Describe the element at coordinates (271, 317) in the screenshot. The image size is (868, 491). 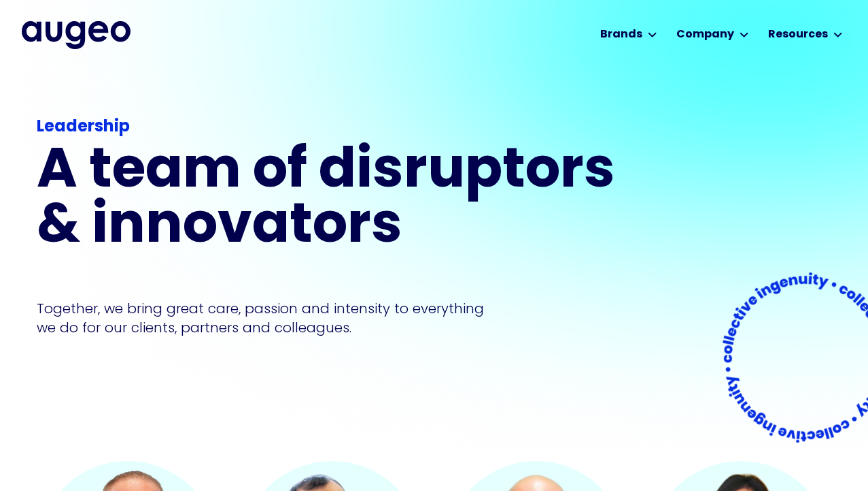
I see `p: Together, we bring great care, passion and intensity to everything we do for our clients, partner...` at that location.